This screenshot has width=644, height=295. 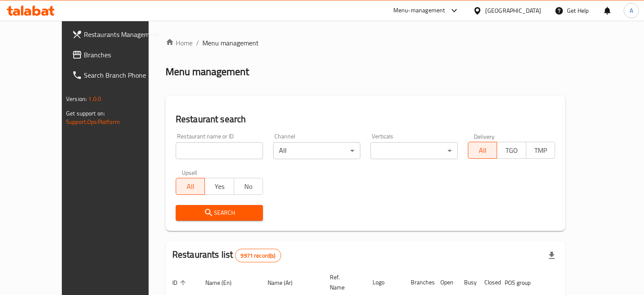 What do you see at coordinates (551, 255) in the screenshot?
I see `div: Export file` at bounding box center [551, 255].